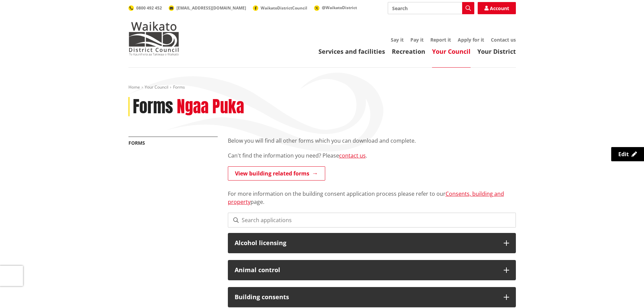  Describe the element at coordinates (280, 8) in the screenshot. I see `a: WaikatoDistrictCouncil` at that location.